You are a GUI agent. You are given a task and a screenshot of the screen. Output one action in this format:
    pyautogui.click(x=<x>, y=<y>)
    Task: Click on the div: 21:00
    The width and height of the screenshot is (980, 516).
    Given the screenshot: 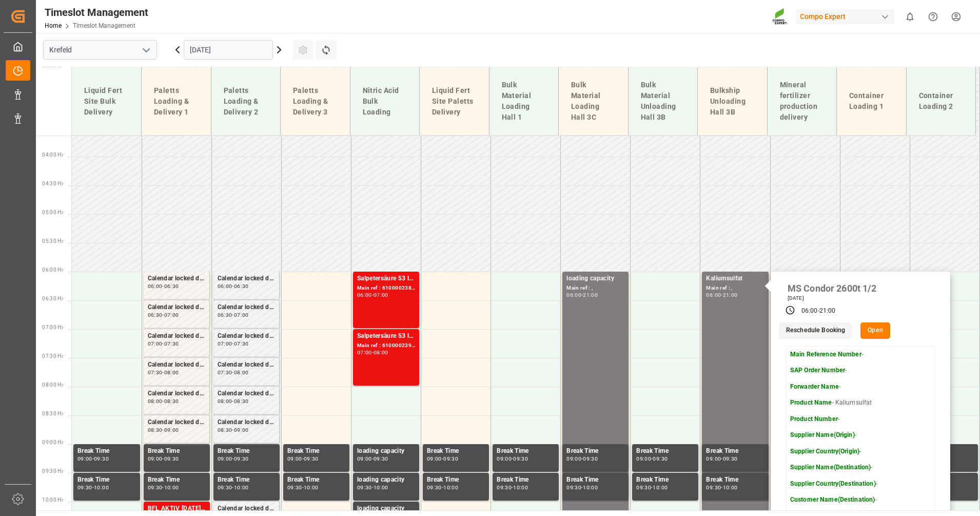 What is the action you would take?
    pyautogui.click(x=730, y=294)
    